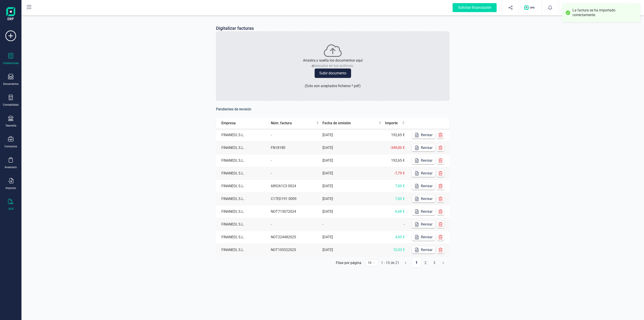 The width and height of the screenshot is (644, 320). Describe the element at coordinates (10, 146) in the screenshot. I see `div: Contactos` at that location.